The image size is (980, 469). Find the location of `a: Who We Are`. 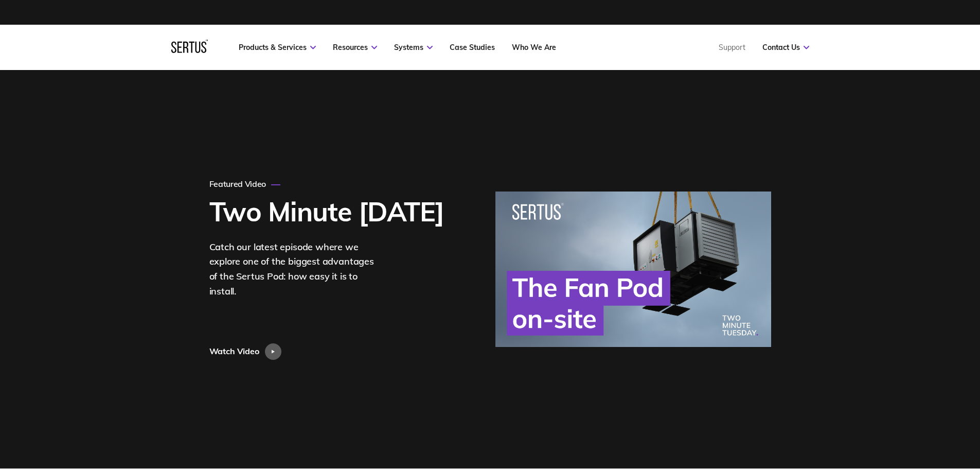

a: Who We Are is located at coordinates (534, 47).